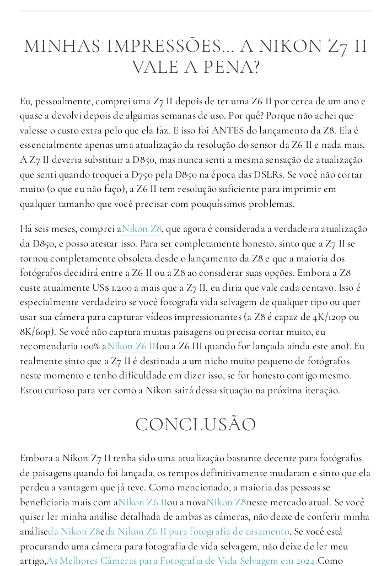 This screenshot has height=566, width=392. I want to click on font: e, so click(103, 531).